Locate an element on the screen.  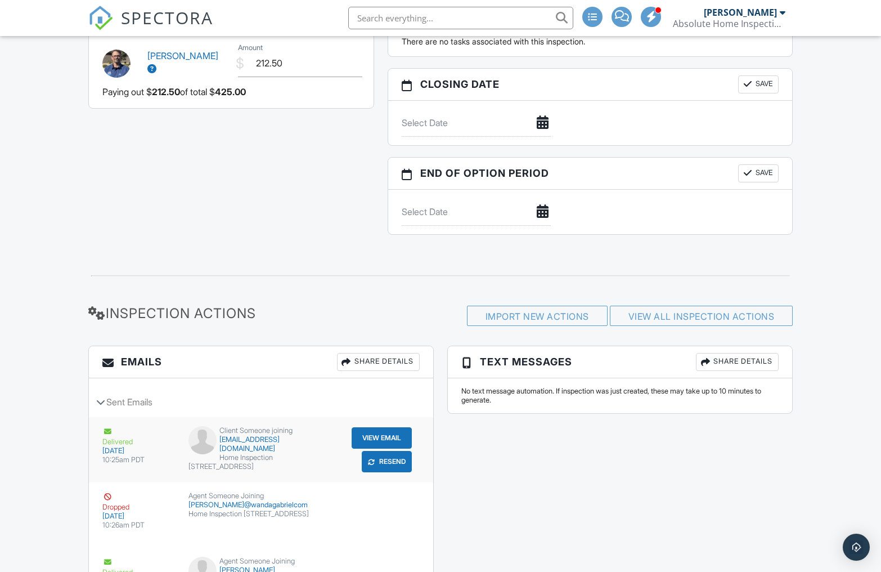
div: There are no tasks associated with this inspection. is located at coordinates (590, 42).